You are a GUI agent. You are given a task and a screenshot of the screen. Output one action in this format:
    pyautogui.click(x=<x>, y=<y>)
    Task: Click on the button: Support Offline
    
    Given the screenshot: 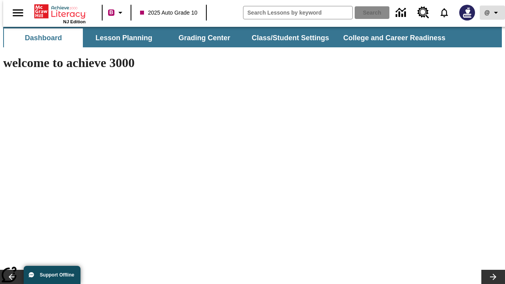 What is the action you would take?
    pyautogui.click(x=52, y=275)
    